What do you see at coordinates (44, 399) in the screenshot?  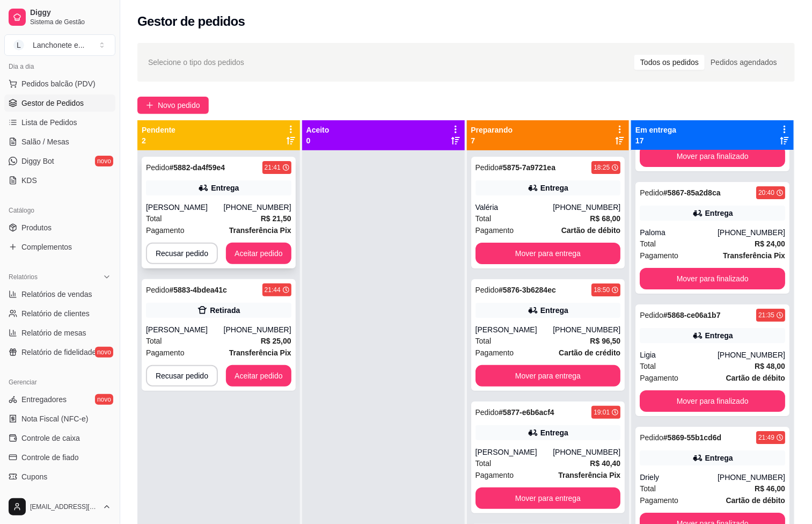 I see `span: Entregadores` at bounding box center [44, 399].